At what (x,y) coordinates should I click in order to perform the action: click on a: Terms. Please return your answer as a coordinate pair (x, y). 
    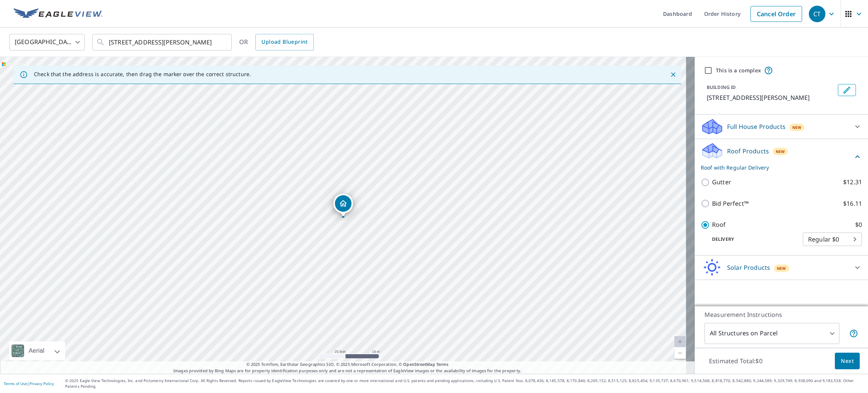
    Looking at the image, I should click on (442, 364).